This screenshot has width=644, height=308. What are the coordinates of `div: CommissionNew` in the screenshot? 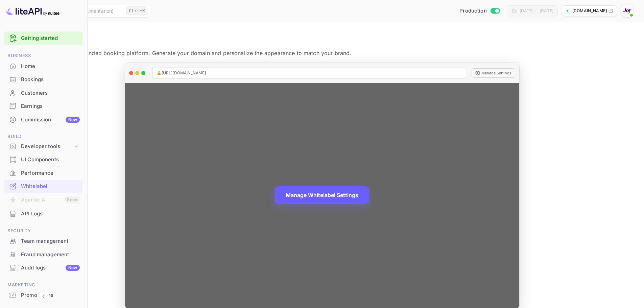 It's located at (44, 120).